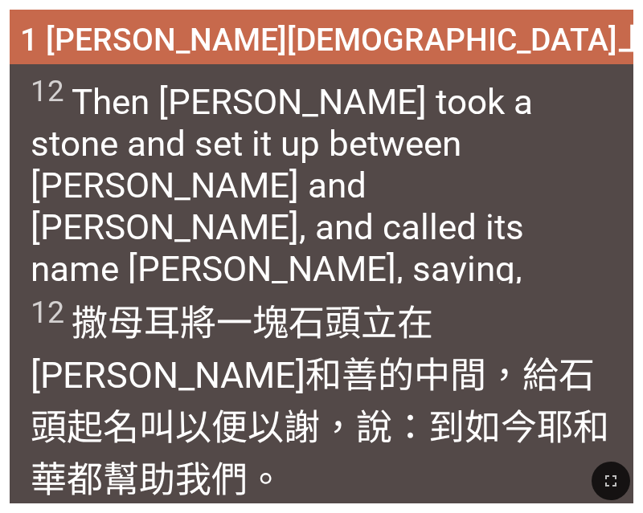 The image size is (643, 513). Describe the element at coordinates (320, 402) in the screenshot. I see `wh8050: 將` at that location.